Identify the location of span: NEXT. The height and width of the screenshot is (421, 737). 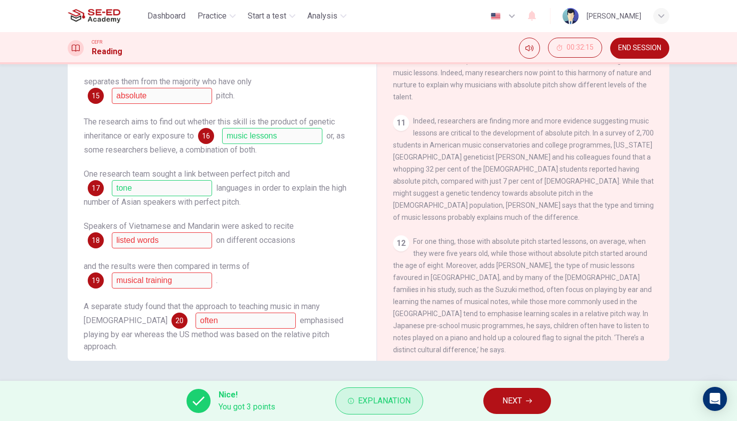
(512, 401).